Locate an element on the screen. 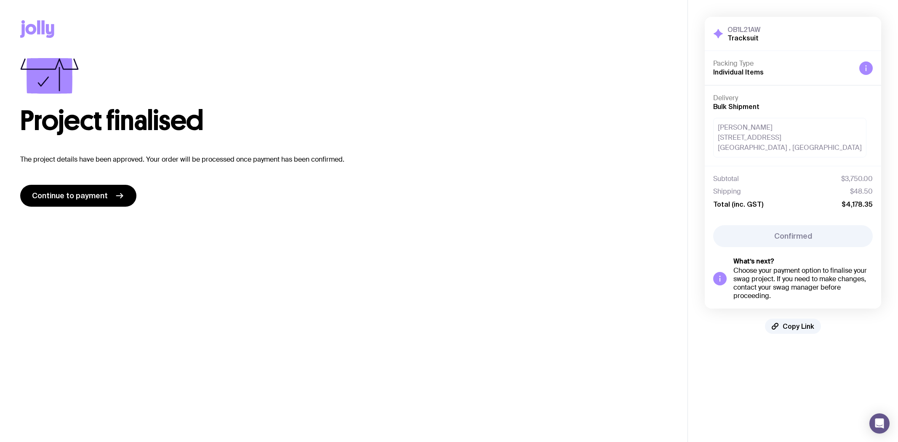 This screenshot has height=442, width=898. h4: Delivery is located at coordinates (793, 98).